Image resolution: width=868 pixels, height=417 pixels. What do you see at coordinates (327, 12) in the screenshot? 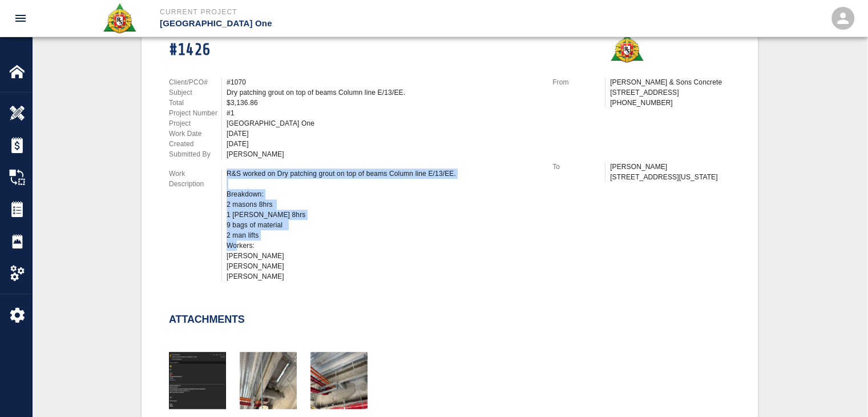
I see `p: Current Project` at bounding box center [327, 12].